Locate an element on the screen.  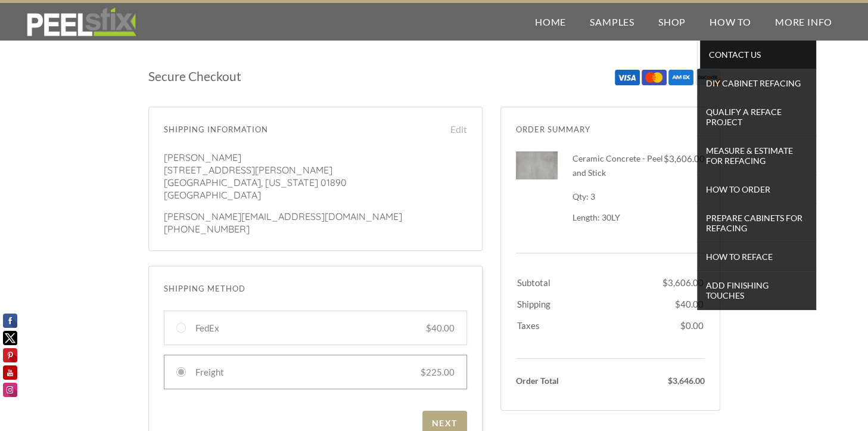
td: Shipping is located at coordinates (590, 301).